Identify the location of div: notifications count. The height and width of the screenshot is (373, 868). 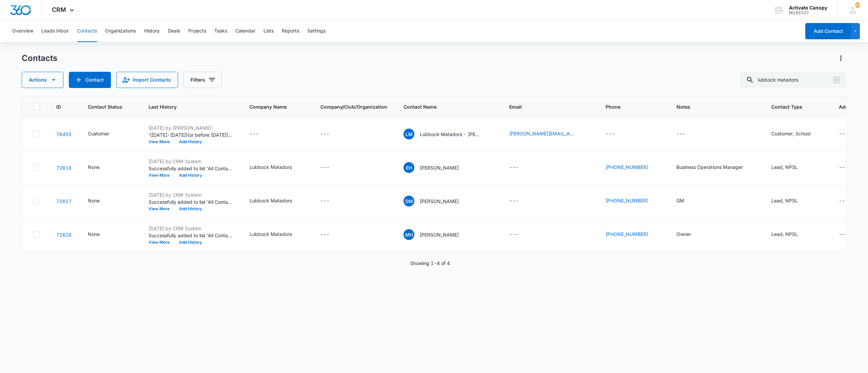
(857, 5).